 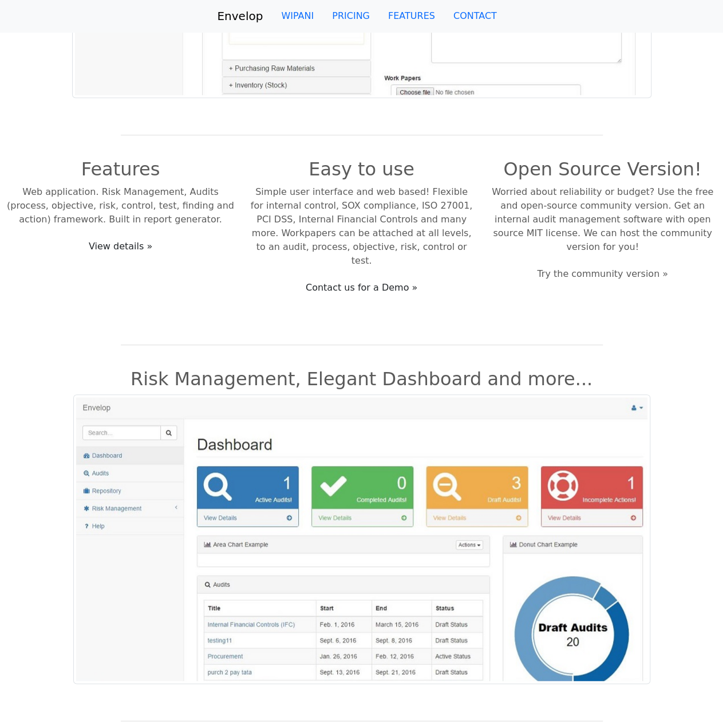 What do you see at coordinates (603, 219) in the screenshot?
I see `p: Worried about reliability or budget? Use the free and open-source community version. Get an inter...` at bounding box center [603, 219].